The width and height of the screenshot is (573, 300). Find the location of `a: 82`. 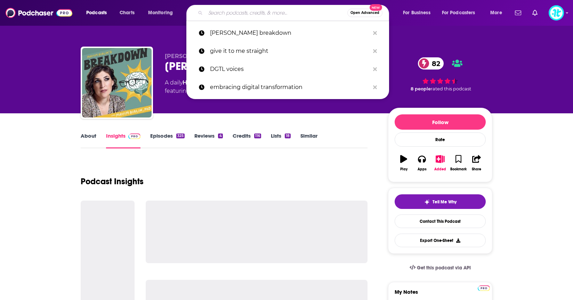

a: 82 is located at coordinates (431, 63).